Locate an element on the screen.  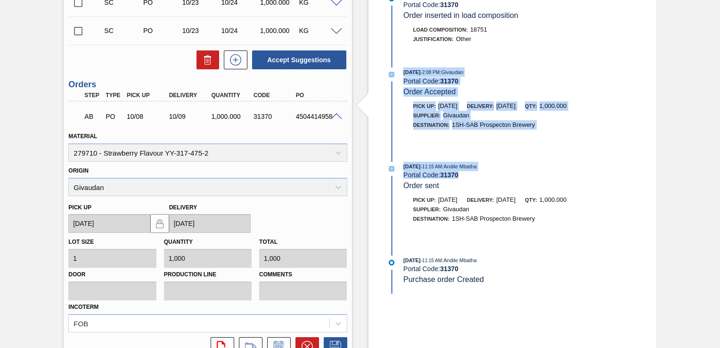
h3: Orders is located at coordinates (207, 84).